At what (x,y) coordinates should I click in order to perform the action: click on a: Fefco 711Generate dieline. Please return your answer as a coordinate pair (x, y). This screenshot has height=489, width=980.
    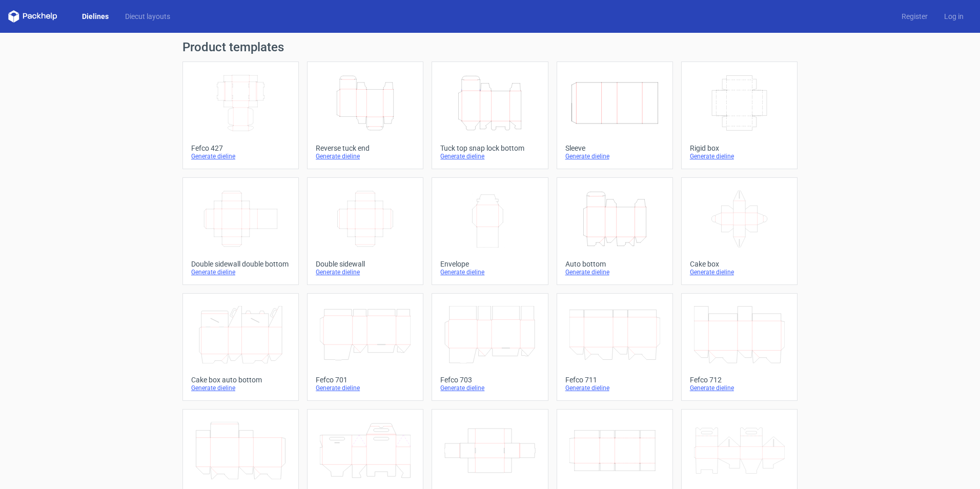
    Looking at the image, I should click on (615, 347).